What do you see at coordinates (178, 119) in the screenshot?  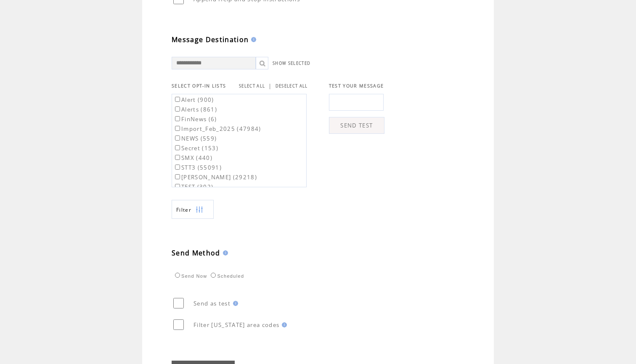 I see `input: FinNews (6)` at bounding box center [178, 119].